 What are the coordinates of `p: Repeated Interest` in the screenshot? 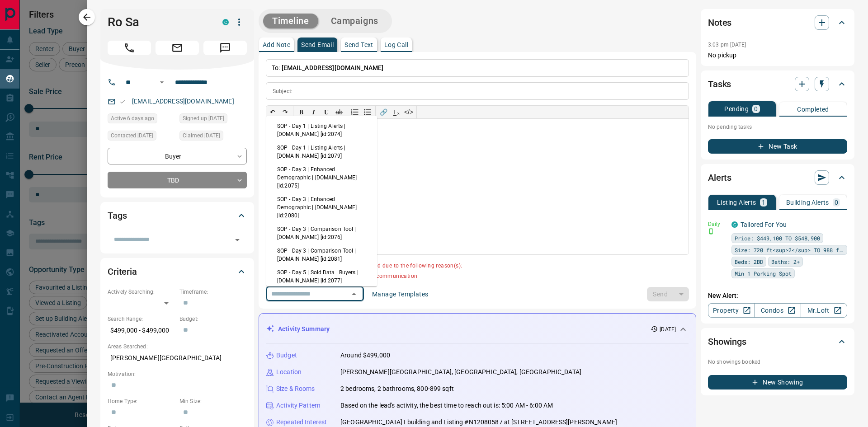 It's located at (301, 422).